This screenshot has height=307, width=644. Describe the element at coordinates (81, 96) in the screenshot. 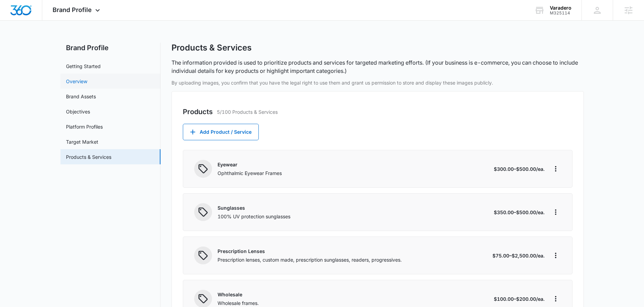

I see `a: Brand Assets` at that location.